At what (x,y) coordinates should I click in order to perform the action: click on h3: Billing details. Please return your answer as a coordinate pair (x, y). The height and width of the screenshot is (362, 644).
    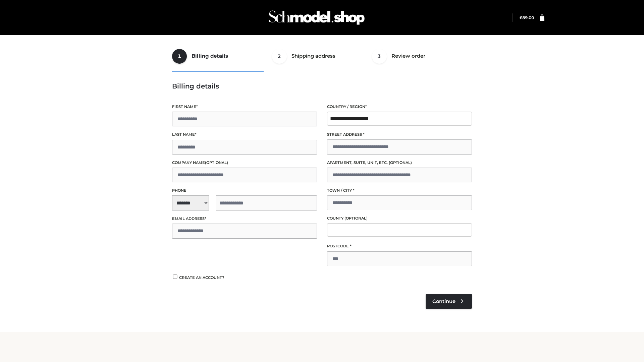
    Looking at the image, I should click on (322, 86).